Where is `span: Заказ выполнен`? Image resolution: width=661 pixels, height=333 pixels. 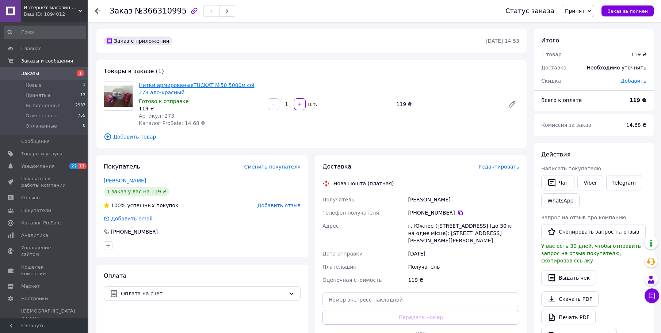 span: Заказ выполнен is located at coordinates (628, 11).